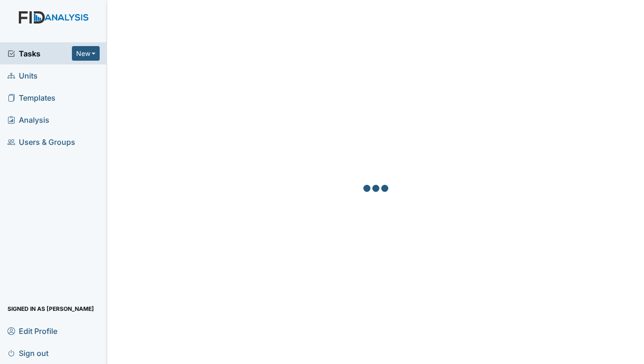 This screenshot has height=364, width=644. I want to click on span: Sign out, so click(27, 353).